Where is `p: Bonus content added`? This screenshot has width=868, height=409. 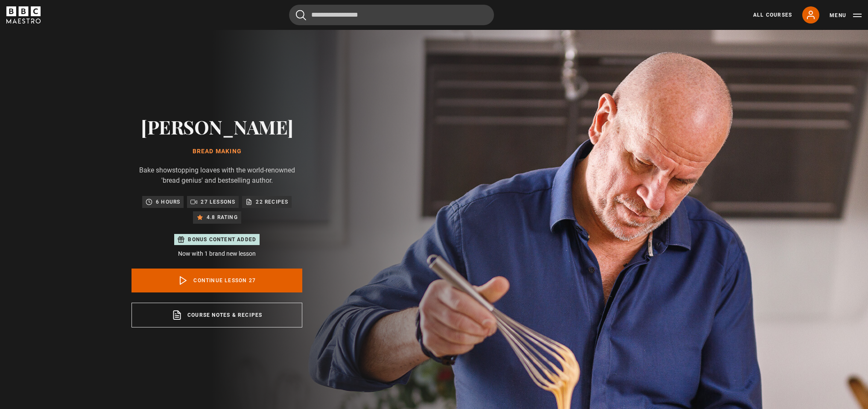 p: Bonus content added is located at coordinates (222, 240).